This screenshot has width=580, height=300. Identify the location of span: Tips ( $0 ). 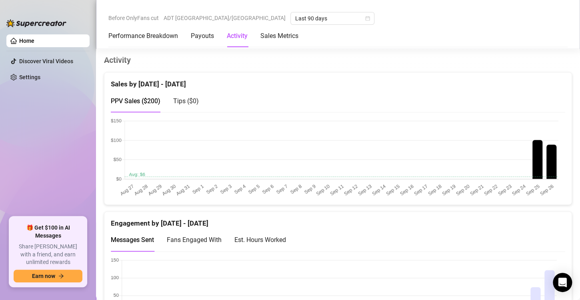
(186, 101).